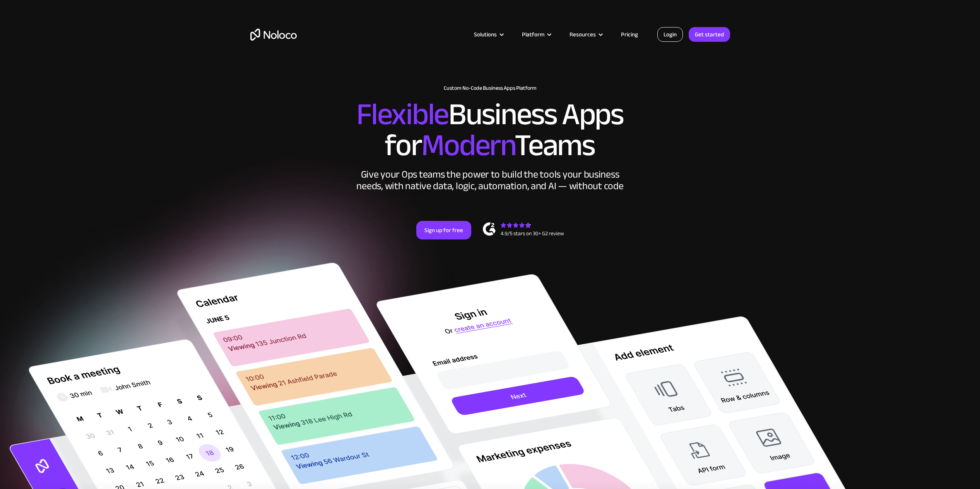 The image size is (980, 489). I want to click on a: Get started, so click(709, 34).